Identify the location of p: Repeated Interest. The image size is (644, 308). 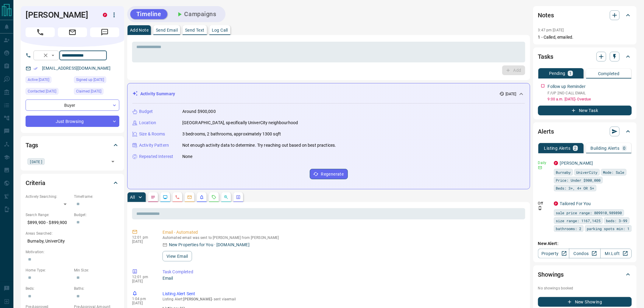
(156, 156).